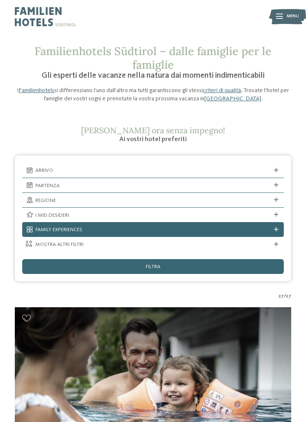 The image size is (306, 422). I want to click on span: Menu, so click(293, 16).